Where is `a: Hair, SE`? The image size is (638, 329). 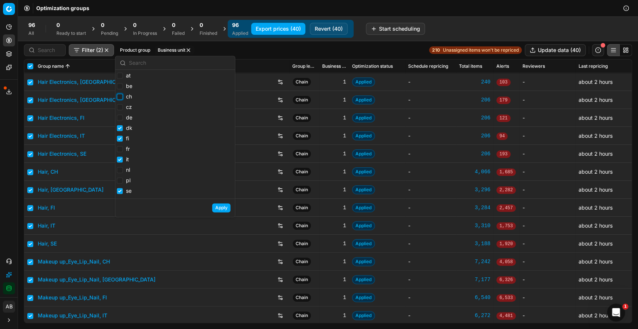
a: Hair, SE is located at coordinates (47, 243).